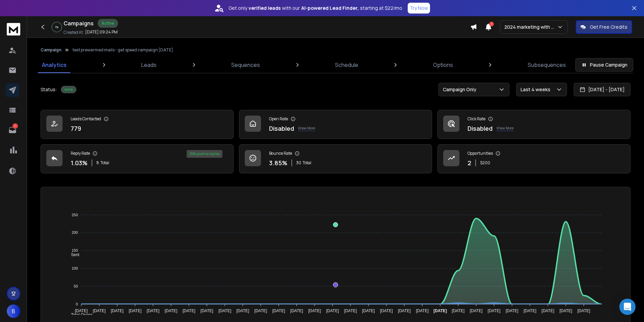 The height and width of the screenshot is (322, 644). I want to click on a: Click RateDisabledKnow More, so click(534, 125).